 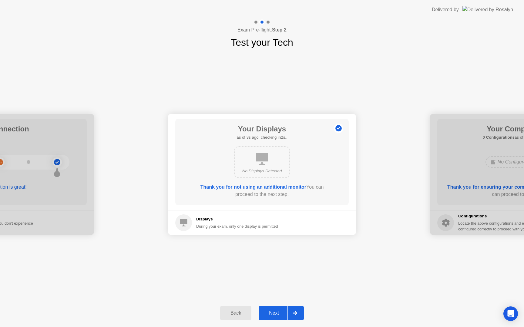 I want to click on h5: Displays, so click(x=237, y=219).